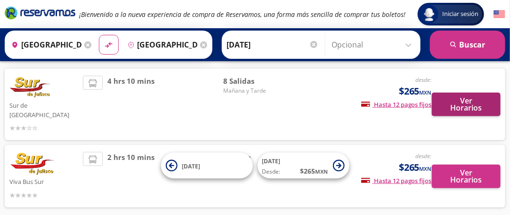 This screenshot has width=510, height=215. I want to click on span: 8 Salidas, so click(257, 81).